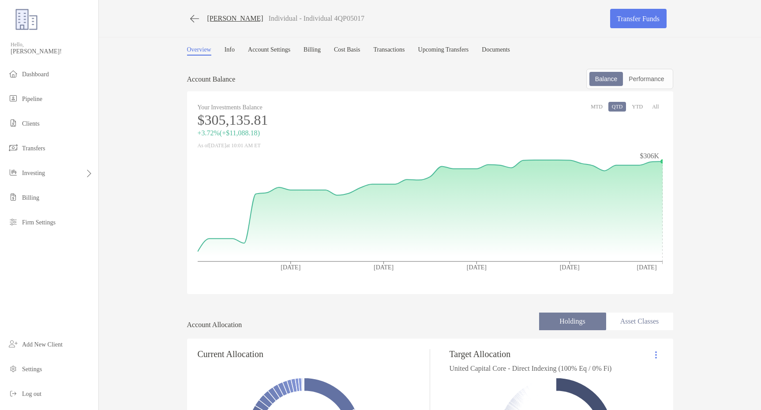  Describe the element at coordinates (314, 133) in the screenshot. I see `p: +3.72% ( +$11,088.18 )` at that location.